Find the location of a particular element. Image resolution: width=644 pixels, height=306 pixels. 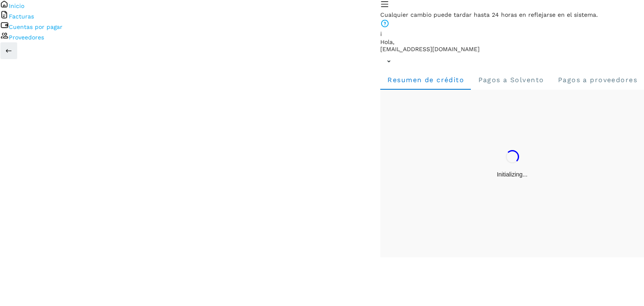

span: Resumen de crédito is located at coordinates (426, 80).